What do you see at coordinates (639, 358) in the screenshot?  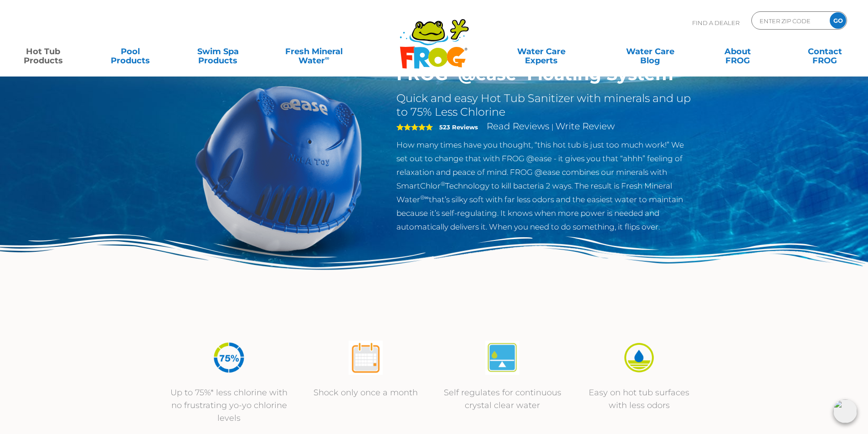 I see `img: icon-atease-easy-on` at bounding box center [639, 358].